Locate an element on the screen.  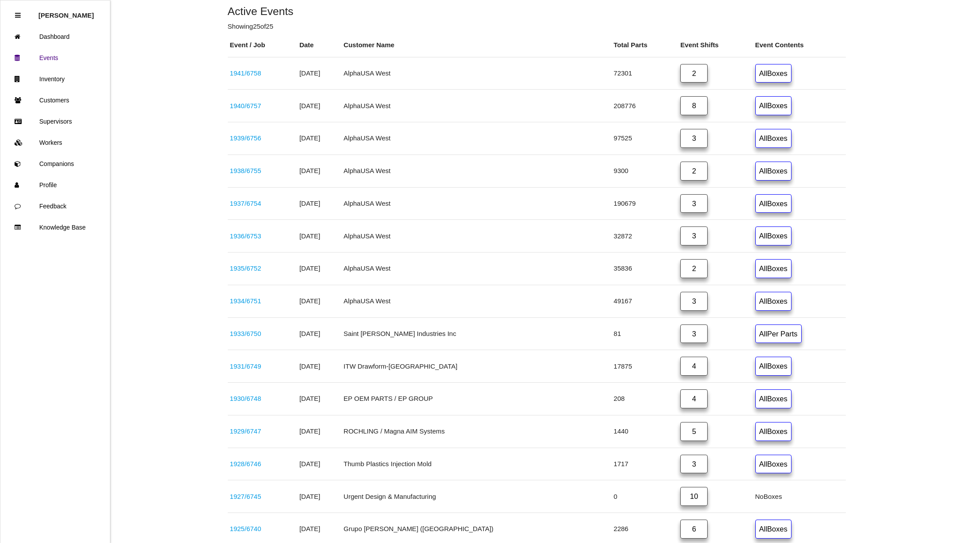
a: Workers is located at coordinates (55, 142).